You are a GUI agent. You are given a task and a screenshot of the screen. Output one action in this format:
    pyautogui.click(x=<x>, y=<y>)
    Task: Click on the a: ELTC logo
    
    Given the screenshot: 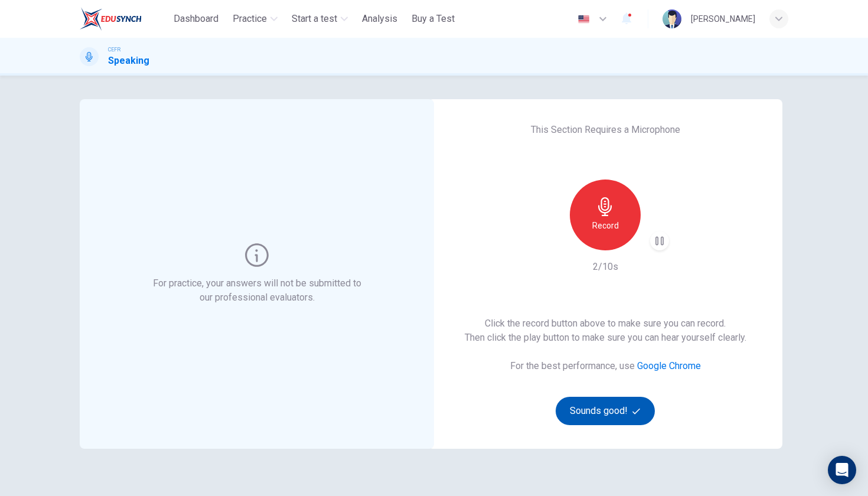 What is the action you would take?
    pyautogui.click(x=124, y=19)
    